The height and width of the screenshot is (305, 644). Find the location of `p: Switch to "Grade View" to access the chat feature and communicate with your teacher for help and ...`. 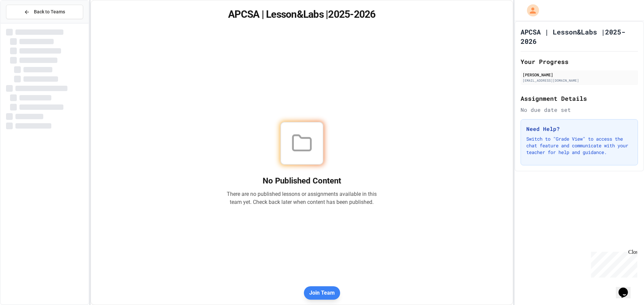

p: Switch to "Grade View" to access the chat feature and communicate with your teacher for help and ... is located at coordinates (579, 146).